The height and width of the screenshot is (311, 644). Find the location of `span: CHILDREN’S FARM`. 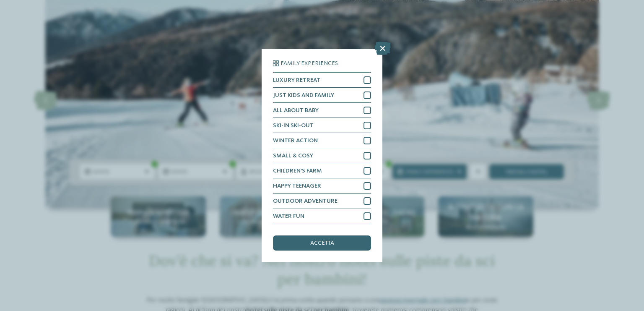

span: CHILDREN’S FARM is located at coordinates (297, 171).